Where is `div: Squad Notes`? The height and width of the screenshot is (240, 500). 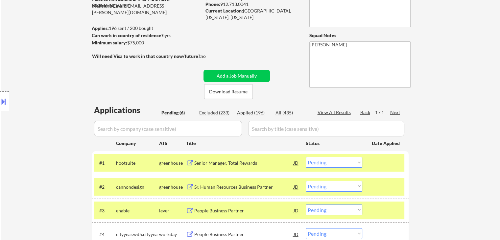 div: Squad Notes is located at coordinates (360, 35).